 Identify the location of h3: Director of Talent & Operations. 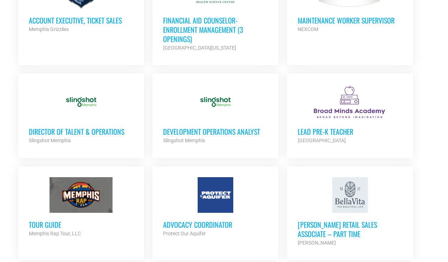
(81, 131).